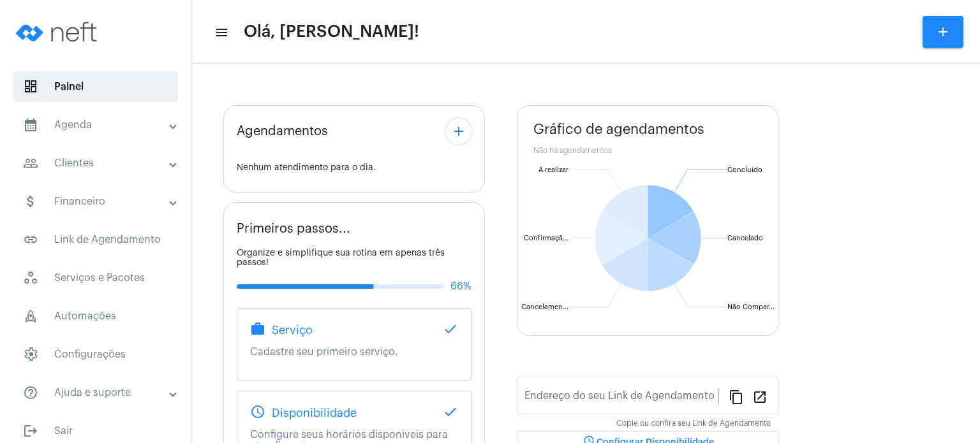 Image resolution: width=980 pixels, height=443 pixels. What do you see at coordinates (96, 163) in the screenshot?
I see `mat-panel-title: Clientes` at bounding box center [96, 163].